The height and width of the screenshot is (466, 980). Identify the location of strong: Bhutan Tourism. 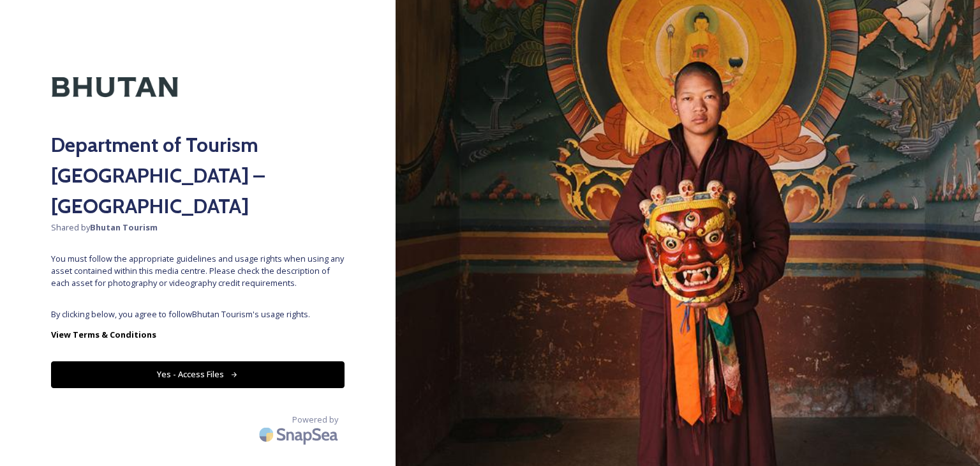
(124, 227).